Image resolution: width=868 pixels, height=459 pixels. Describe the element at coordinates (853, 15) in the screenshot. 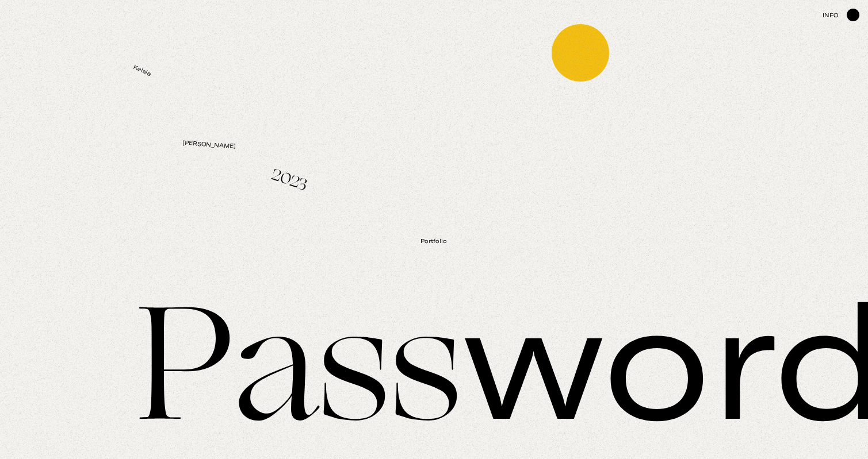

I see `img: Kelsie Klaustermeier` at that location.